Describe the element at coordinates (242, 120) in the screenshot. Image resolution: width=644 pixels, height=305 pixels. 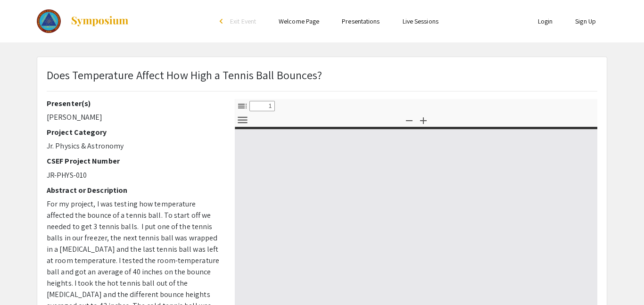
I see `button: Tools` at that location.